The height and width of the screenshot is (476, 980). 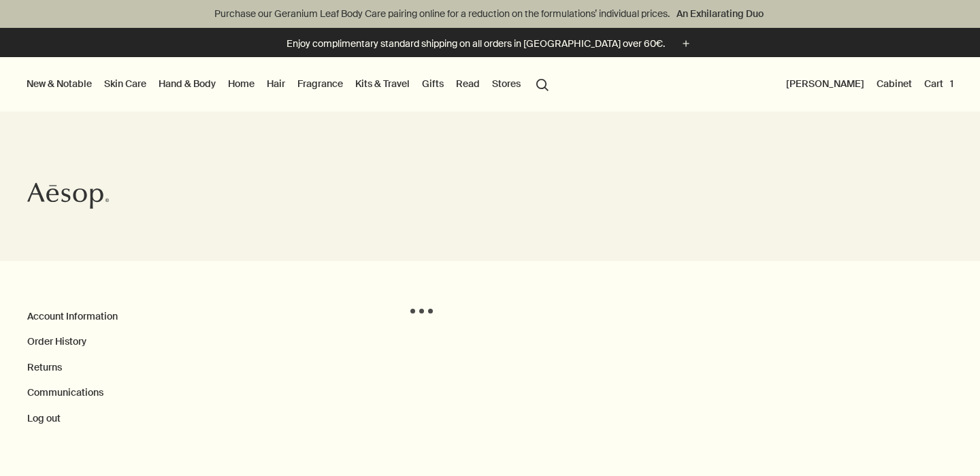 I want to click on a: Fragrance, so click(x=320, y=83).